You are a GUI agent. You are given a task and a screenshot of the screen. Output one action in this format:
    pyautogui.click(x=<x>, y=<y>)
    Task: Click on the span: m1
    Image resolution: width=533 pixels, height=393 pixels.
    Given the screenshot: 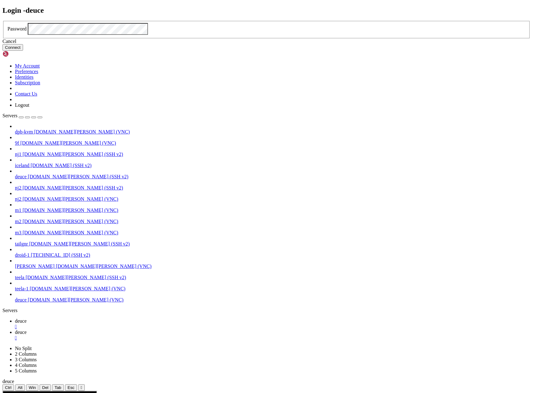 What is the action you would take?
    pyautogui.click(x=18, y=210)
    